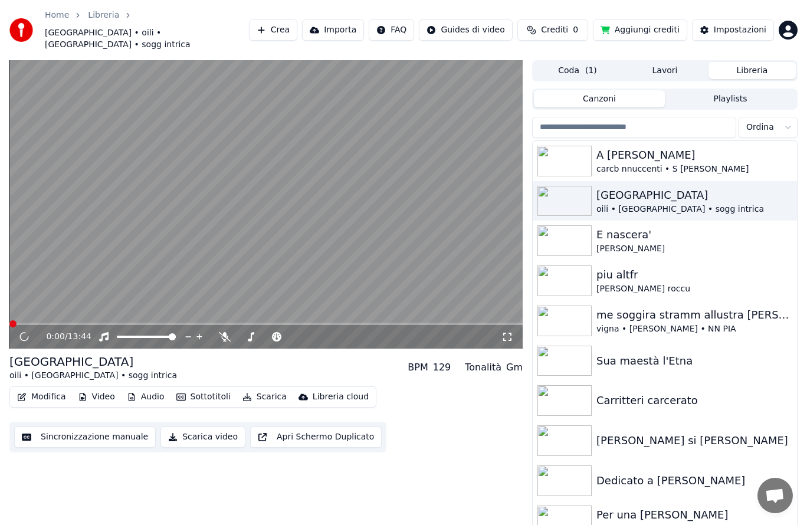  Describe the element at coordinates (315, 437) in the screenshot. I see `button: Apri Schermo Duplicato` at that location.